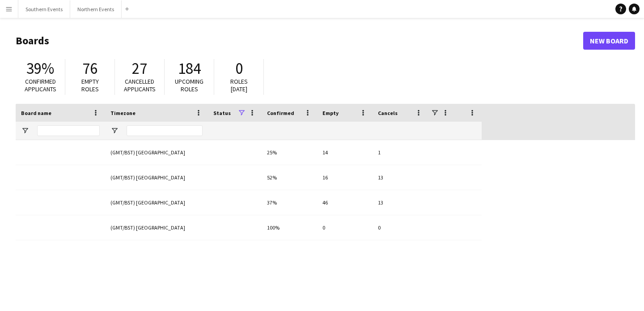 This screenshot has height=311, width=644. I want to click on div: 100%, so click(290, 228).